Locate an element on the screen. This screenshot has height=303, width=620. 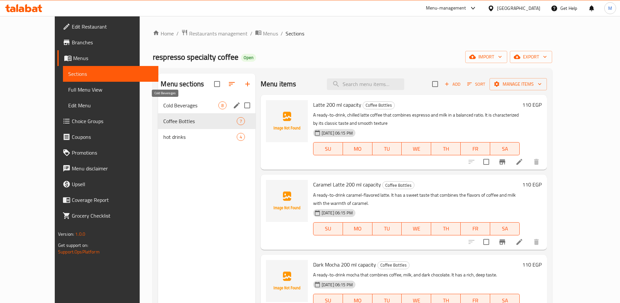
span: M is located at coordinates (610, 8).